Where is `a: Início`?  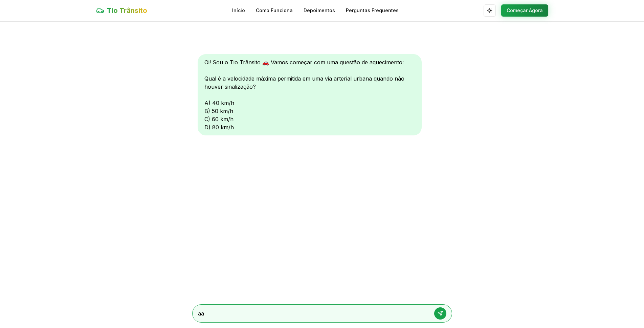
a: Início is located at coordinates (239, 10).